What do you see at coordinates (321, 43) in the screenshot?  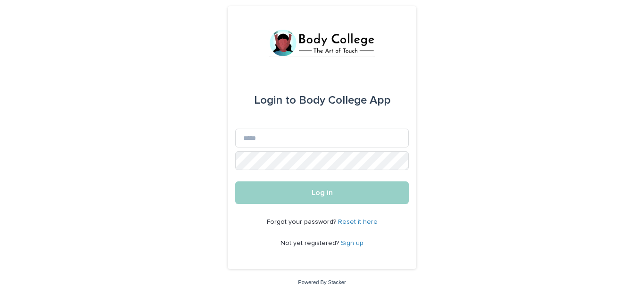 I see `img: xvtzy2PTuGgGH0xbwGb2` at bounding box center [321, 43].